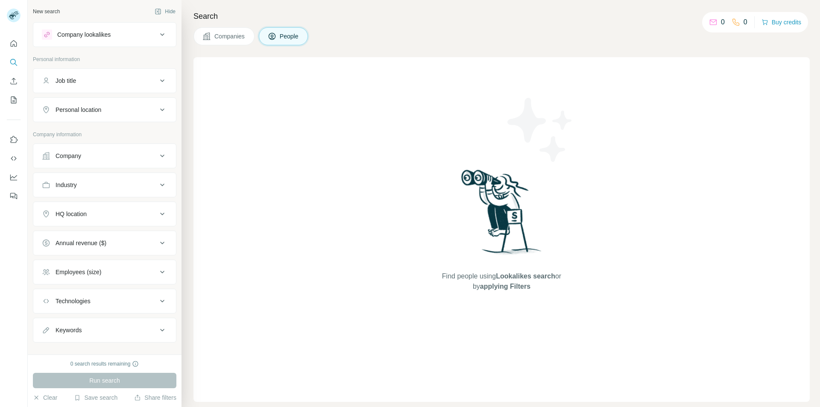 Image resolution: width=820 pixels, height=407 pixels. Describe the element at coordinates (81, 243) in the screenshot. I see `div: Annual revenue ($)` at that location.